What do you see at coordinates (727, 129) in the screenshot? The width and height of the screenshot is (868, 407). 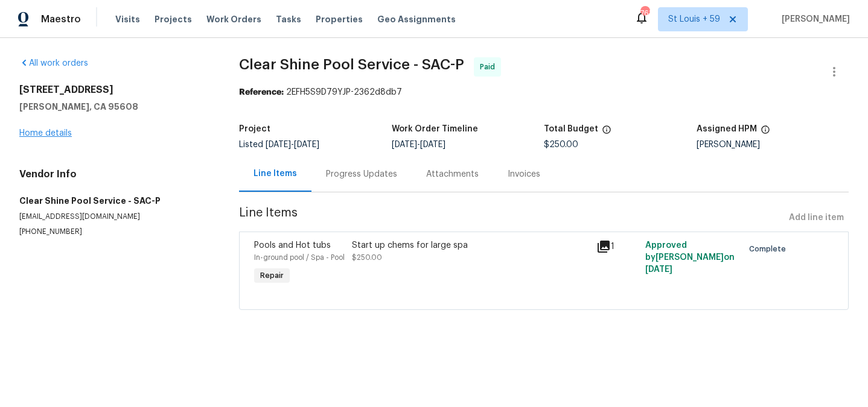 I see `h5: Assigned HPM` at bounding box center [727, 129].